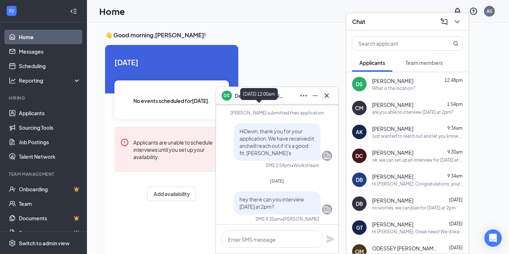  I want to click on h1: Home, so click(112, 11).